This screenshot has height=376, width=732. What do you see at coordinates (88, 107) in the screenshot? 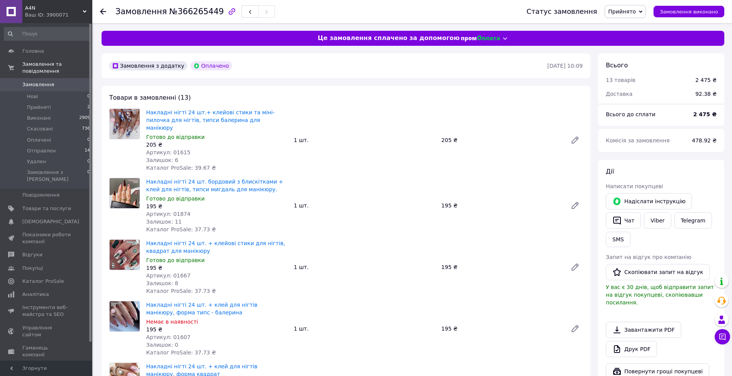
I see `span: 2` at bounding box center [88, 107].